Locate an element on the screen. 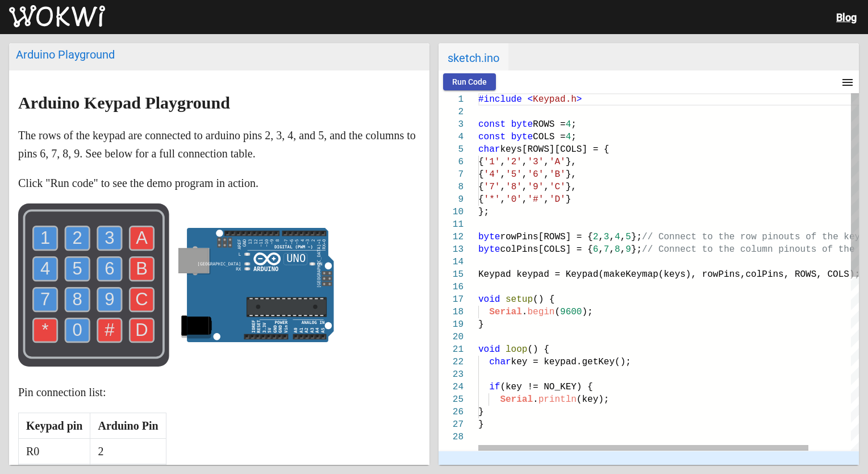 The image size is (868, 474). div: 1 is located at coordinates (451, 100).